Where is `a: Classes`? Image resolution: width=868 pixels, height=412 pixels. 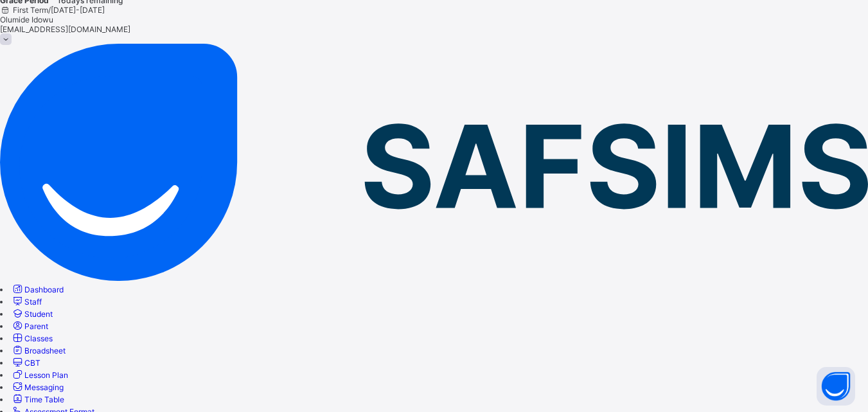
a: Classes is located at coordinates (32, 338).